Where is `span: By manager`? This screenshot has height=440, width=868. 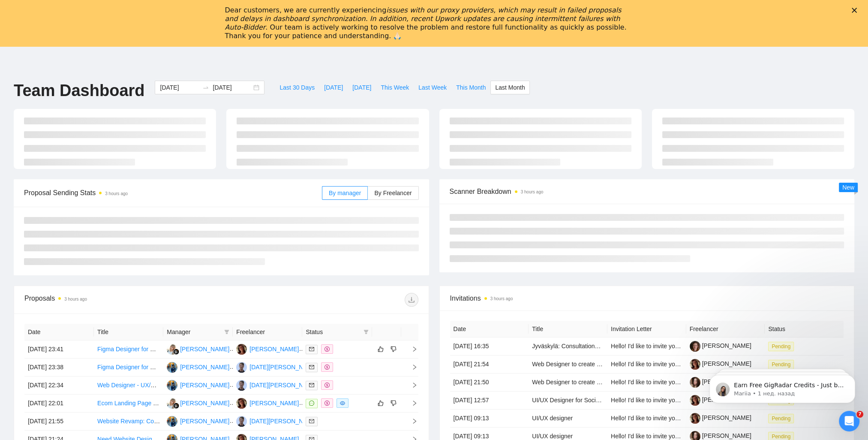
span: By manager is located at coordinates (345, 193).